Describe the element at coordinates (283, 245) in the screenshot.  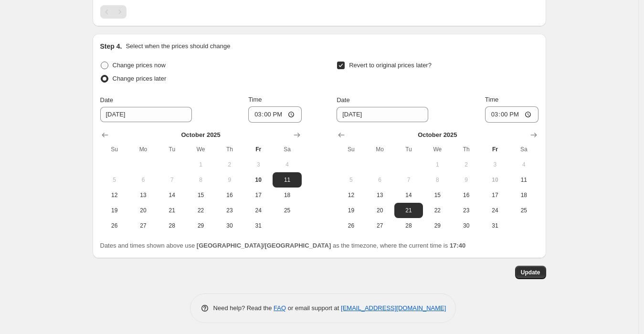
I see `span: Dates and times shown above use as the timezone, where the current time is` at that location.